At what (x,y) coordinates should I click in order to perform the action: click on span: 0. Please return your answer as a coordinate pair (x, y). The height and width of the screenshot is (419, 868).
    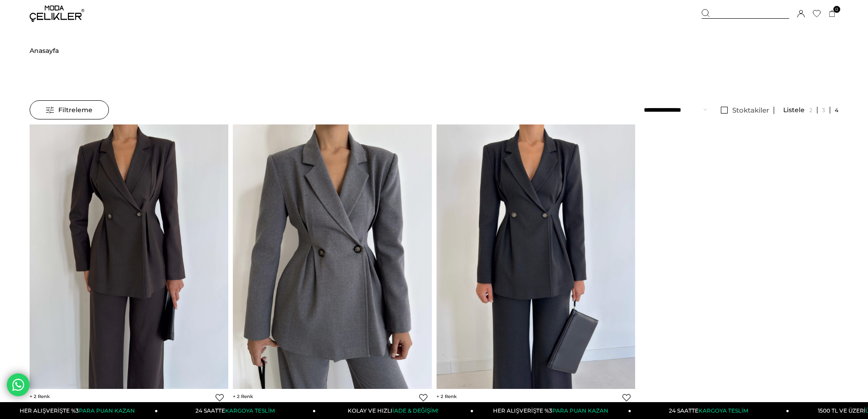
    Looking at the image, I should click on (836, 9).